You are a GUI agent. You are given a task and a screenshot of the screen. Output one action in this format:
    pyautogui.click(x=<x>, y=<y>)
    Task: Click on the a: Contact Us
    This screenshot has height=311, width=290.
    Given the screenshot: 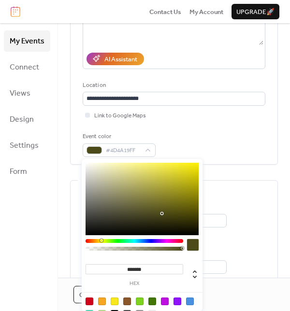 What is the action you would take?
    pyautogui.click(x=165, y=12)
    